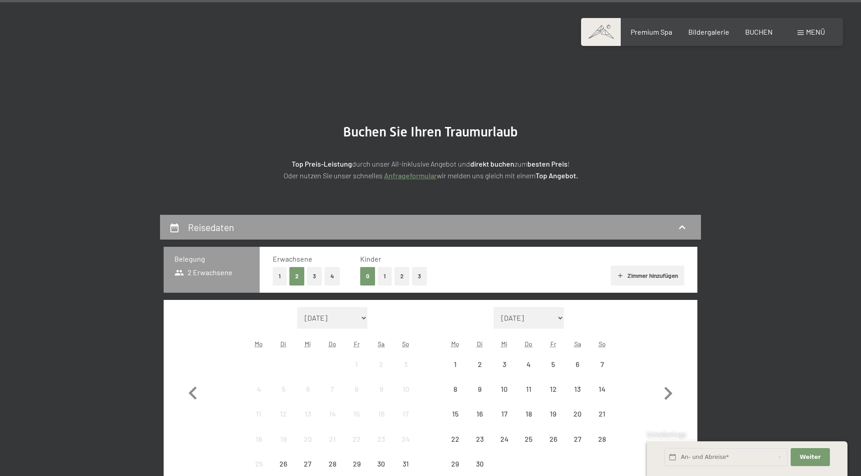 The image size is (861, 476). Describe the element at coordinates (602, 447) in the screenshot. I see `div: 28` at that location.